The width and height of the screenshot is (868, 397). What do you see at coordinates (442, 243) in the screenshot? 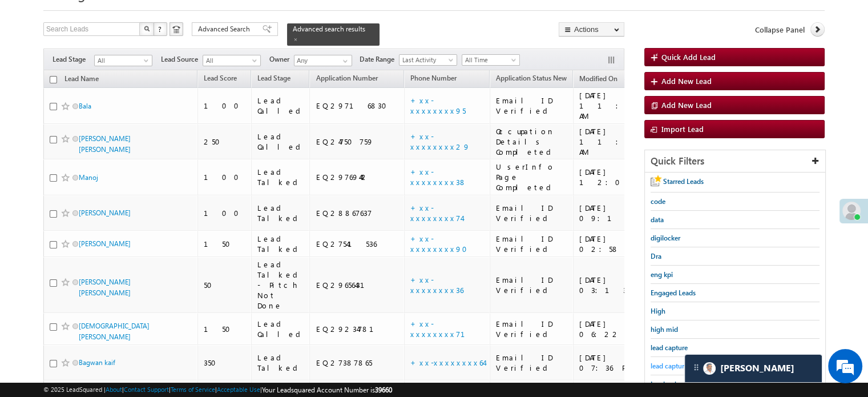
I see `a: +xx-xxxxxxxx90` at bounding box center [442, 243].